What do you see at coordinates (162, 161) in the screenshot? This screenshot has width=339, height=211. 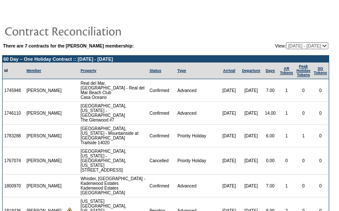 I see `td: Cancelled` at bounding box center [162, 161].